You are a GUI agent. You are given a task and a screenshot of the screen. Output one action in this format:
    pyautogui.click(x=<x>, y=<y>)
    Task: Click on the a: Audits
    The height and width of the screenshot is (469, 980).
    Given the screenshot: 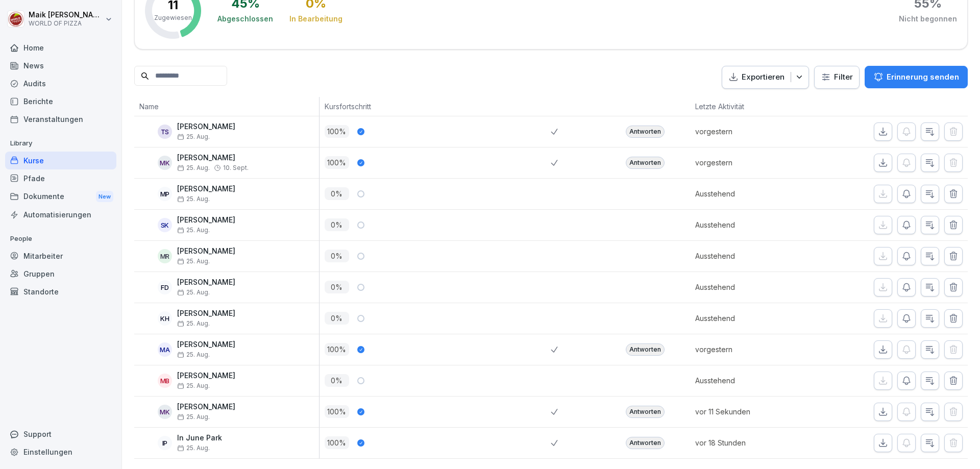 What is the action you would take?
    pyautogui.click(x=61, y=83)
    